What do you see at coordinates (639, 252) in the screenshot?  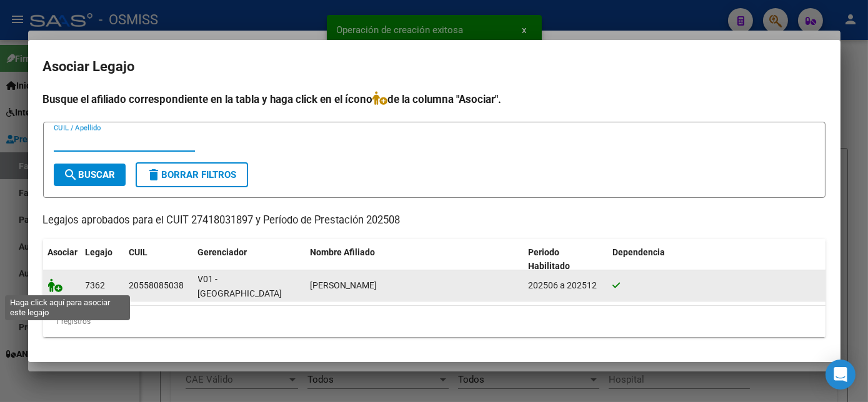 I see `span: Dependencia` at bounding box center [639, 252].